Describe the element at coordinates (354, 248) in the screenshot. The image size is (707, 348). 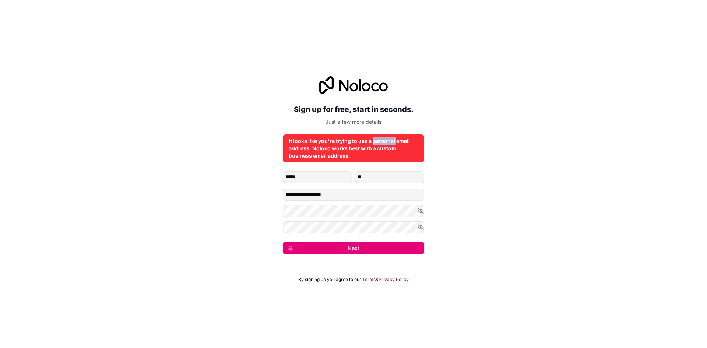
I see `button: Next` at that location.